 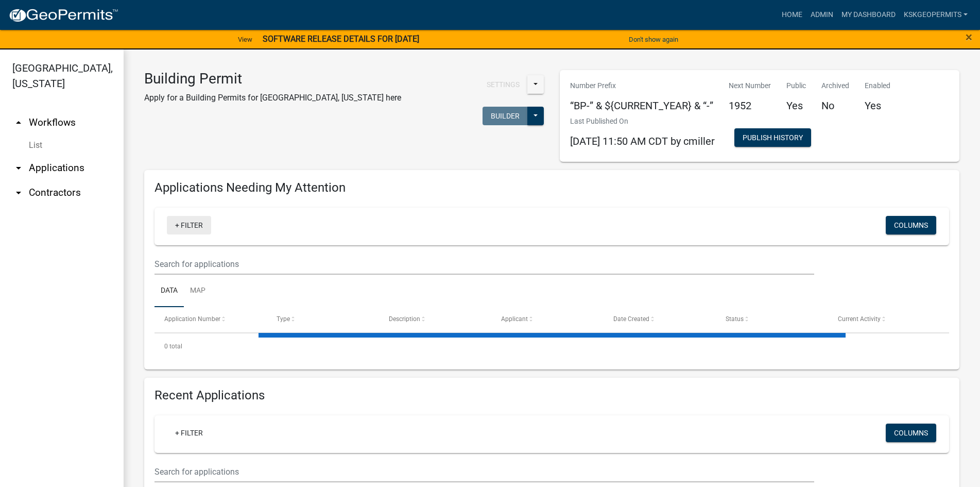 I want to click on button: Don't show again, so click(x=654, y=39).